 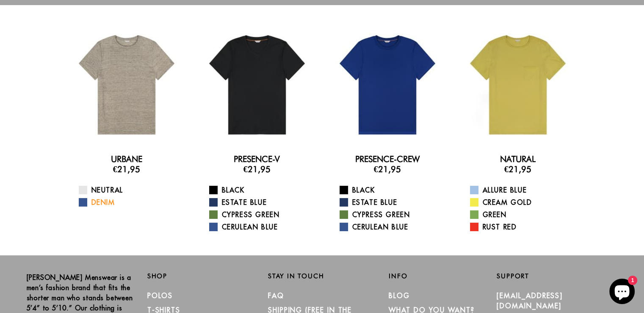 What do you see at coordinates (523, 202) in the screenshot?
I see `a: Cream Gold` at bounding box center [523, 202].